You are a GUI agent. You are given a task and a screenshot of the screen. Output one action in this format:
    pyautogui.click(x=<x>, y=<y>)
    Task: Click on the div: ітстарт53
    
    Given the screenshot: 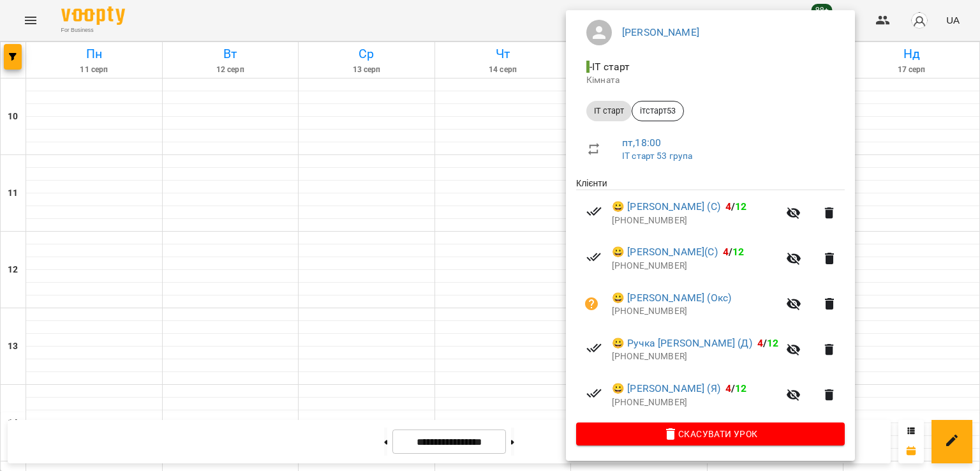 What is the action you would take?
    pyautogui.click(x=658, y=111)
    